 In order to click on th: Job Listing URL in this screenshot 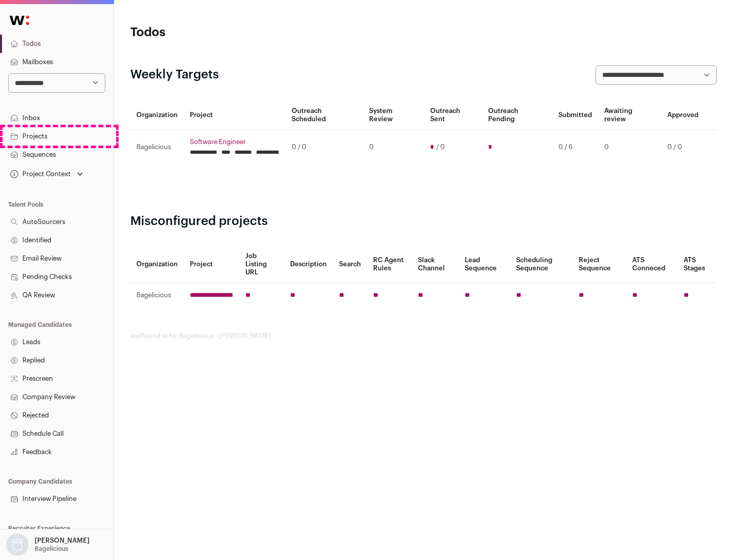, I will do `click(262, 264)`.